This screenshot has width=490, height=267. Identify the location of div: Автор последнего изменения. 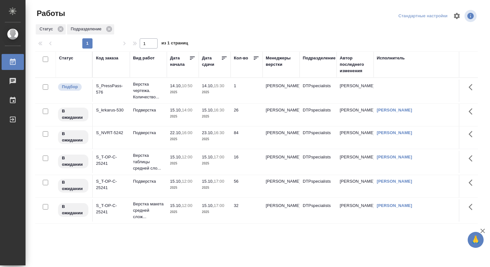
(355, 64).